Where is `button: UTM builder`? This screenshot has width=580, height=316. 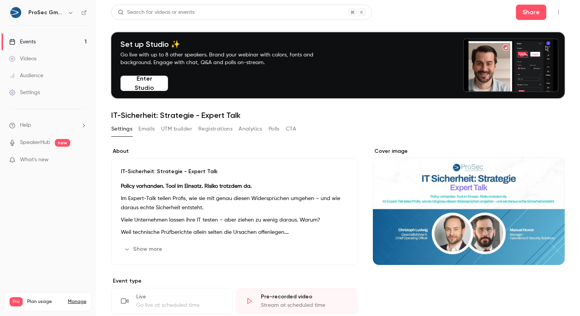
button: UTM builder is located at coordinates (177, 129).